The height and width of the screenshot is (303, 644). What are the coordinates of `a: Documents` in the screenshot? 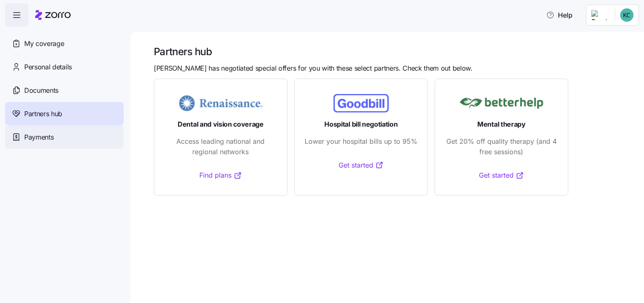 It's located at (64, 90).